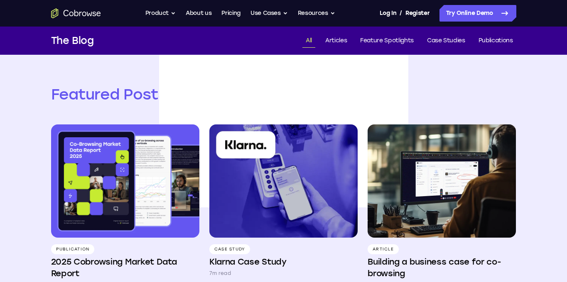 Image resolution: width=567 pixels, height=282 pixels. Describe the element at coordinates (388, 13) in the screenshot. I see `a: Log In` at that location.